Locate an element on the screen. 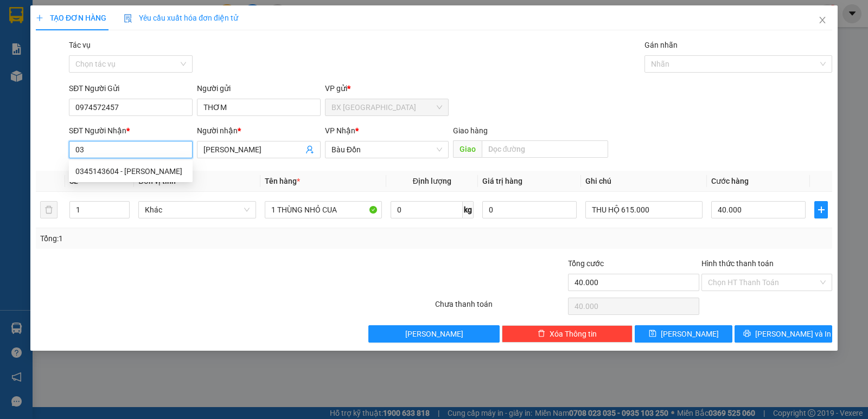 The width and height of the screenshot is (868, 419). label: Gán nhãn is located at coordinates (661, 45).